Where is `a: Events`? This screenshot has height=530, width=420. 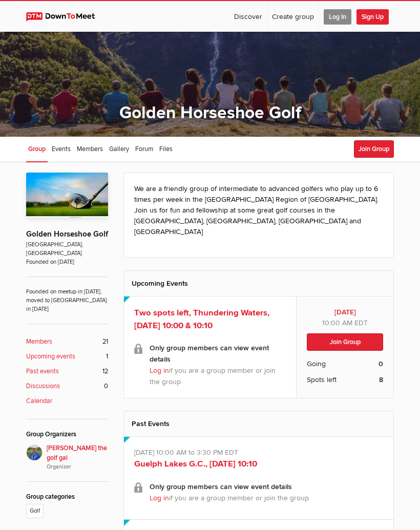 a: Events is located at coordinates (61, 149).